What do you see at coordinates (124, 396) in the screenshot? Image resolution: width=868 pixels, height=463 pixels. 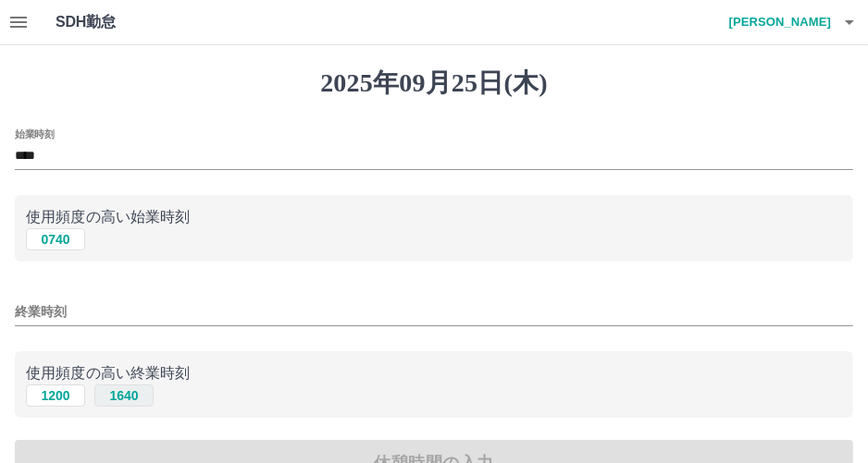 I see `button: 1640` at bounding box center [124, 396].